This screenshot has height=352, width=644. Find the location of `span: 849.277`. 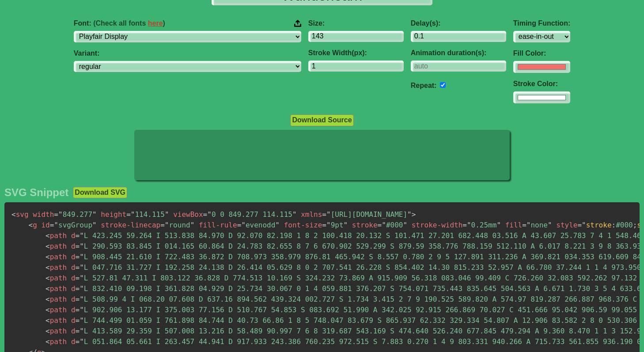

span: 849.277 is located at coordinates (75, 214).